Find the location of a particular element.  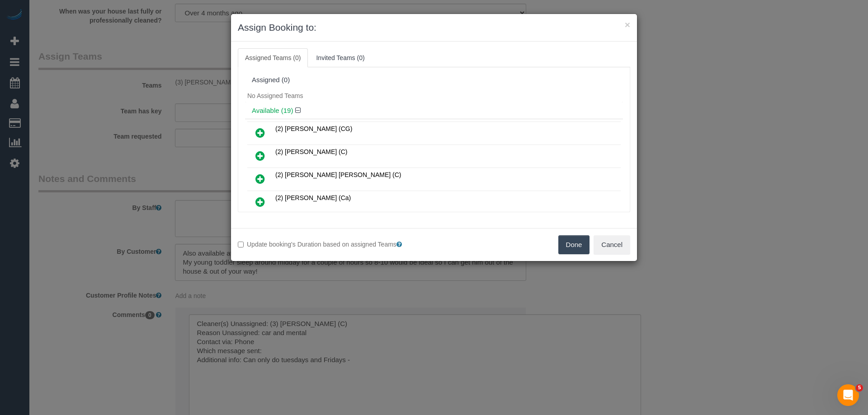

div: Assigned (0) is located at coordinates (434, 80).